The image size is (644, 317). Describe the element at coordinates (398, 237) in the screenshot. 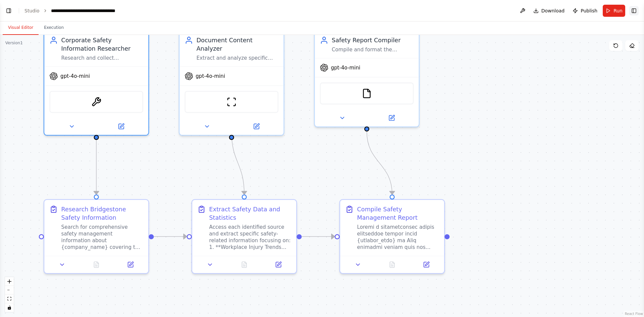

I see `div: Loremi d sitametconsec adipis elitseddoe tempor incid {utlabor_etdo} ma Aliq enimadmi veniam quis...` at that location.